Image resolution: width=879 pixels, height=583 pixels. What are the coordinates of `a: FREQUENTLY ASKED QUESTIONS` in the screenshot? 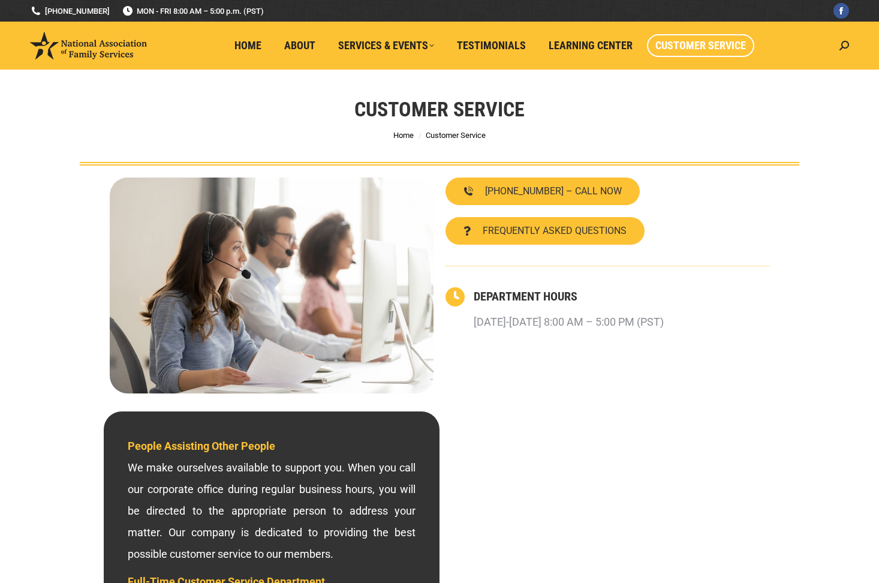 It's located at (545, 231).